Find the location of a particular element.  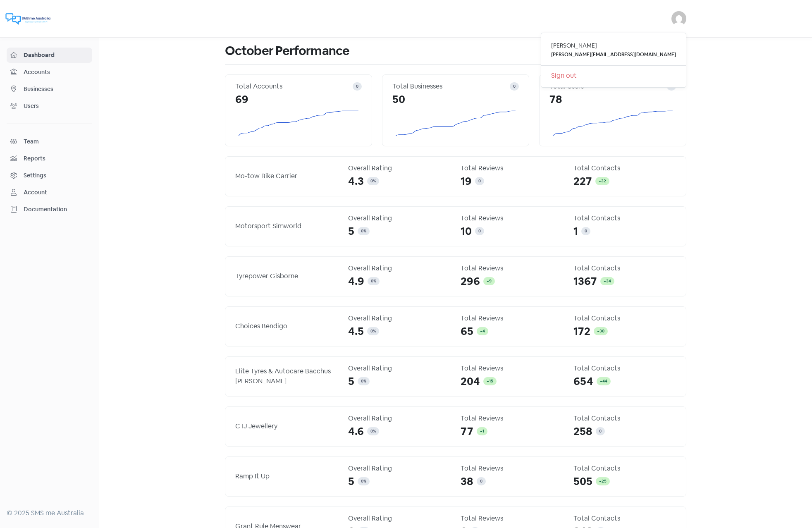

span: 65 is located at coordinates (467, 331).